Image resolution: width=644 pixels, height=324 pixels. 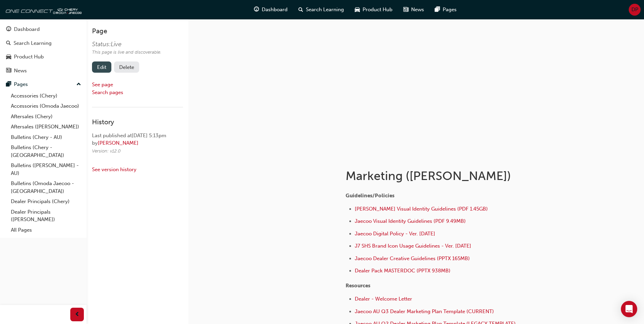 I want to click on span: Search Learning, so click(x=325, y=9).